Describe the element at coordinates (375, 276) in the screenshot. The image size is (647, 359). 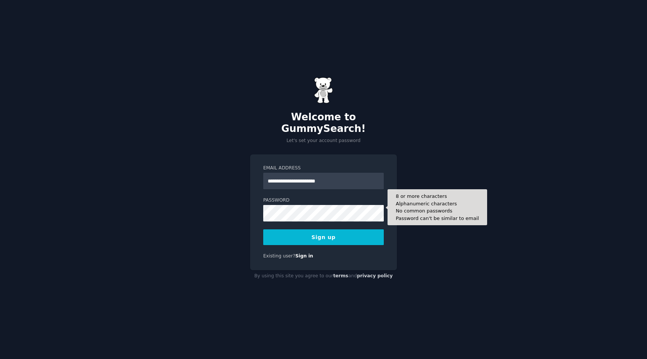
I see `a: privacy policy` at that location.